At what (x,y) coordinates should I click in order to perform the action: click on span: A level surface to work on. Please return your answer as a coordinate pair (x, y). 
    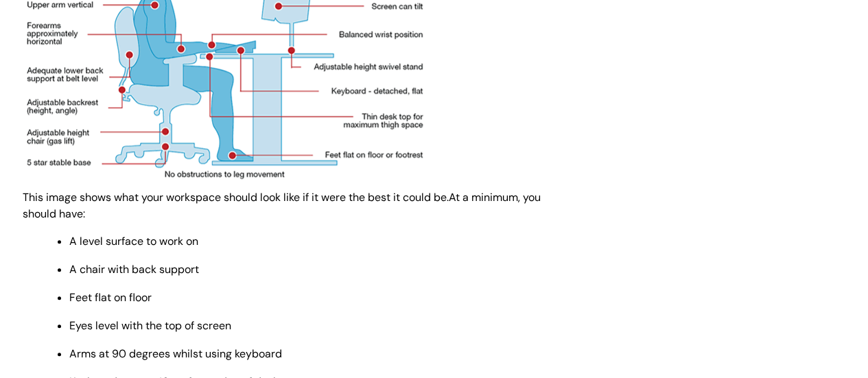
    Looking at the image, I should click on (134, 241).